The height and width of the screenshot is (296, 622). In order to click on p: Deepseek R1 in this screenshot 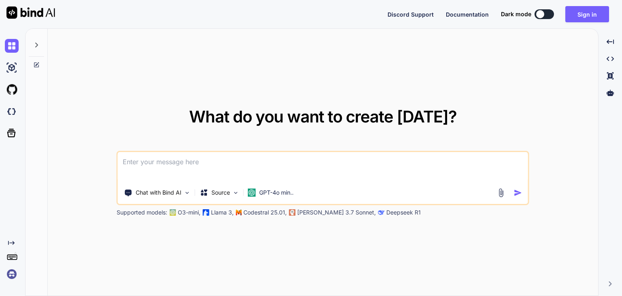, I will do `click(404, 212)`.